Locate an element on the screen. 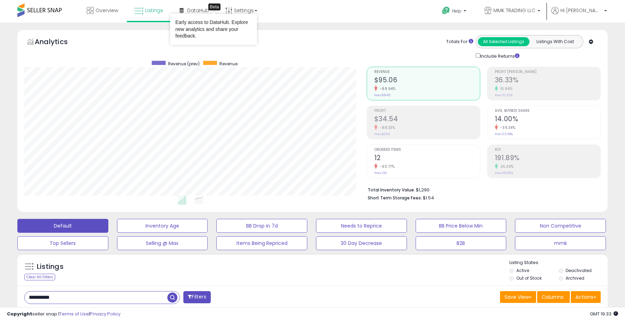  div: seller snap | | is located at coordinates (64, 314).